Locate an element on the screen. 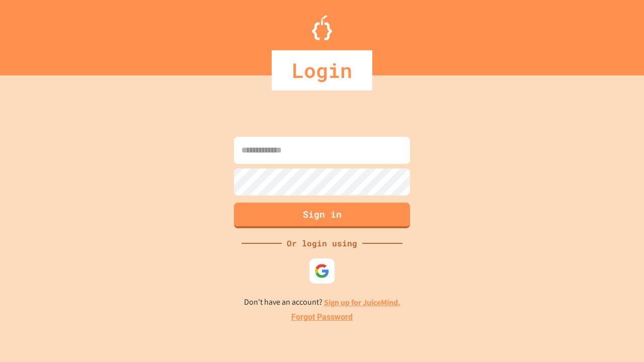 This screenshot has width=644, height=362. button: Sign in is located at coordinates (322, 215).